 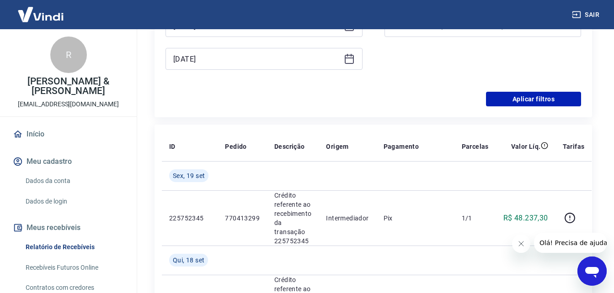 What do you see at coordinates (68, 162) in the screenshot?
I see `button: Meu cadastro` at bounding box center [68, 162].